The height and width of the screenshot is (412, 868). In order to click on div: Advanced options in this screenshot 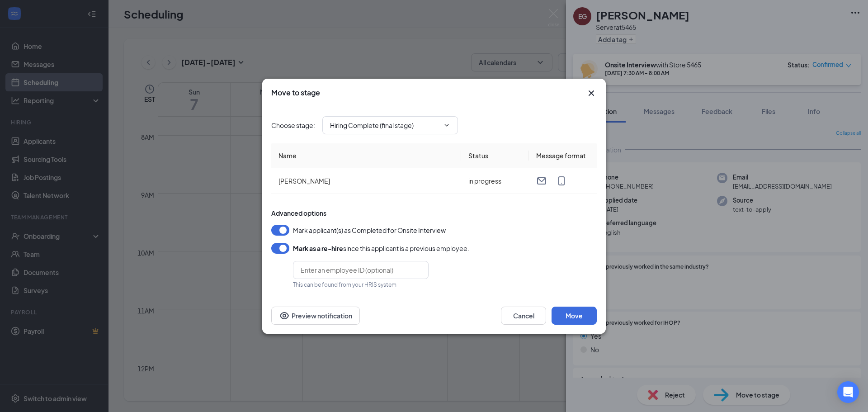, I will do `click(434, 213)`.